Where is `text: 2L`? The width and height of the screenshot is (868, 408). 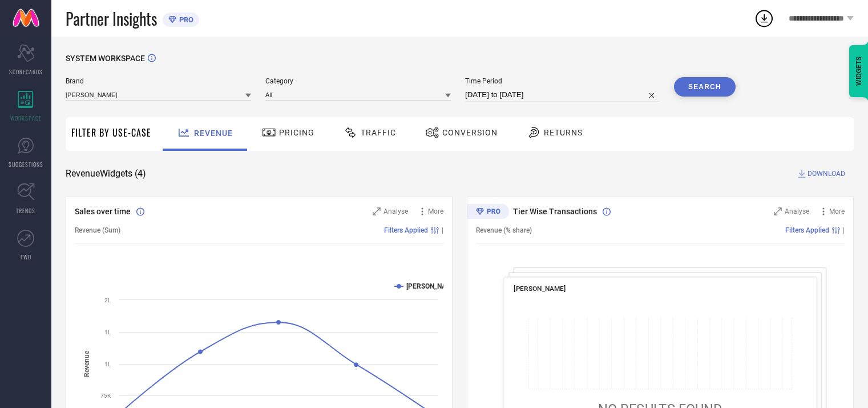 text: 2L is located at coordinates (108, 300).